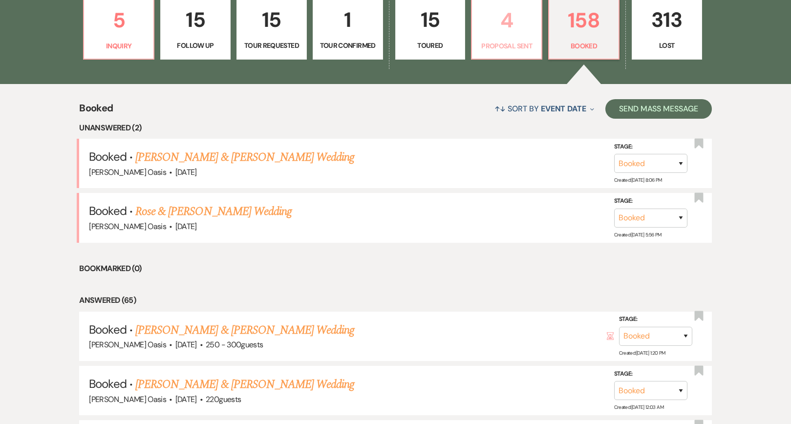  I want to click on li: Bookmarked (0), so click(395, 269).